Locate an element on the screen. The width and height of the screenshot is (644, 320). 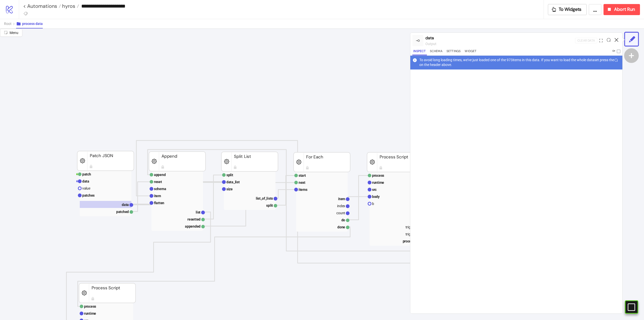
button: process data is located at coordinates (30, 23).